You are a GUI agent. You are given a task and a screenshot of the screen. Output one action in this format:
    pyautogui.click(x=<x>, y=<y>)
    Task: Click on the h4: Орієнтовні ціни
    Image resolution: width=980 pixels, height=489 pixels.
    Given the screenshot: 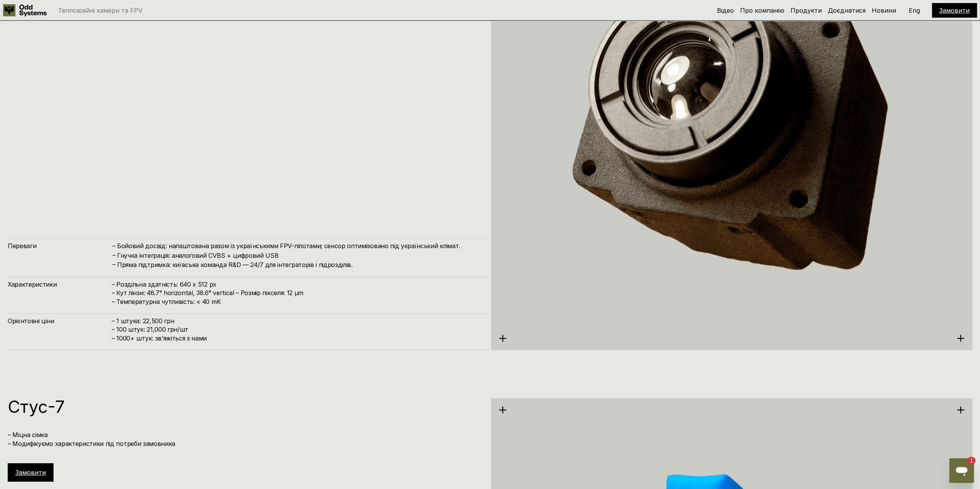 What is the action you would take?
    pyautogui.click(x=59, y=321)
    